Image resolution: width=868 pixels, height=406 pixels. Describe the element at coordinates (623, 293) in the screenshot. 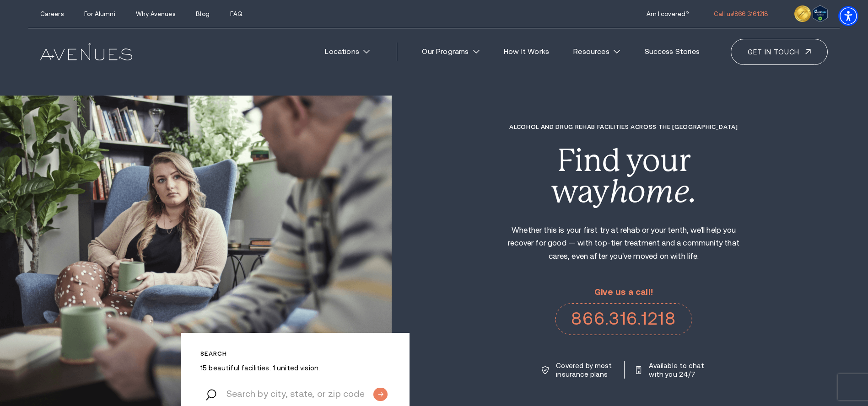

I see `p: Give us a call!` at that location.